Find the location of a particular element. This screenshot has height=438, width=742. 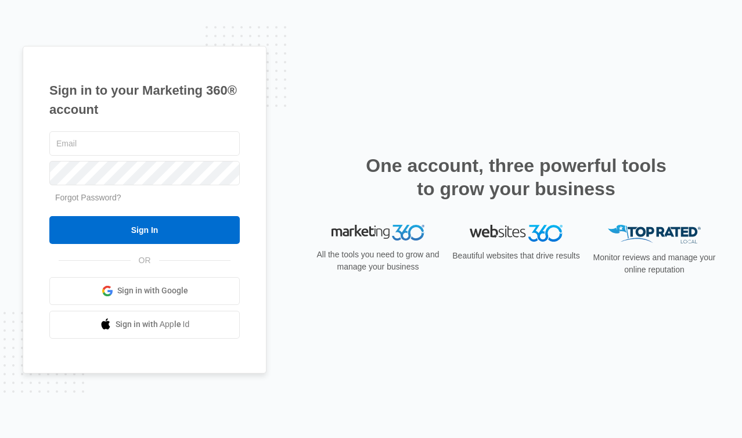

img: Websites 360 is located at coordinates (516, 233).